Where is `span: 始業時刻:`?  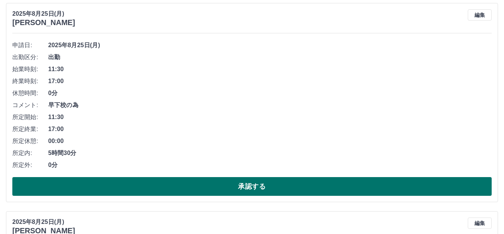
span: 始業時刻: is located at coordinates (30, 69).